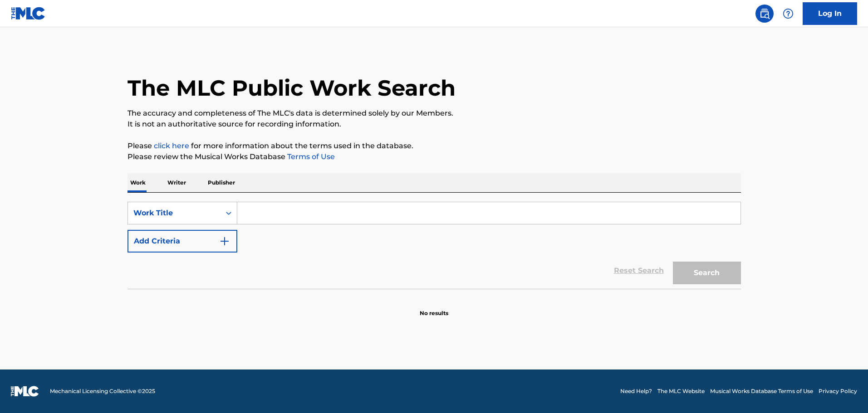  Describe the element at coordinates (637, 392) in the screenshot. I see `a: Need Help?` at that location.